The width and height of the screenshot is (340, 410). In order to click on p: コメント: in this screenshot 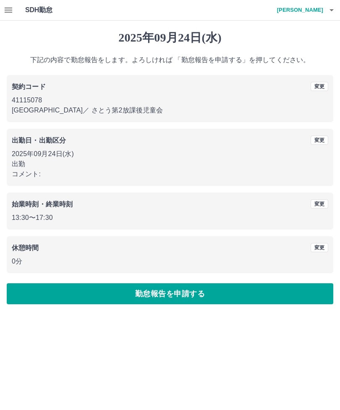, I will do `click(170, 174)`.